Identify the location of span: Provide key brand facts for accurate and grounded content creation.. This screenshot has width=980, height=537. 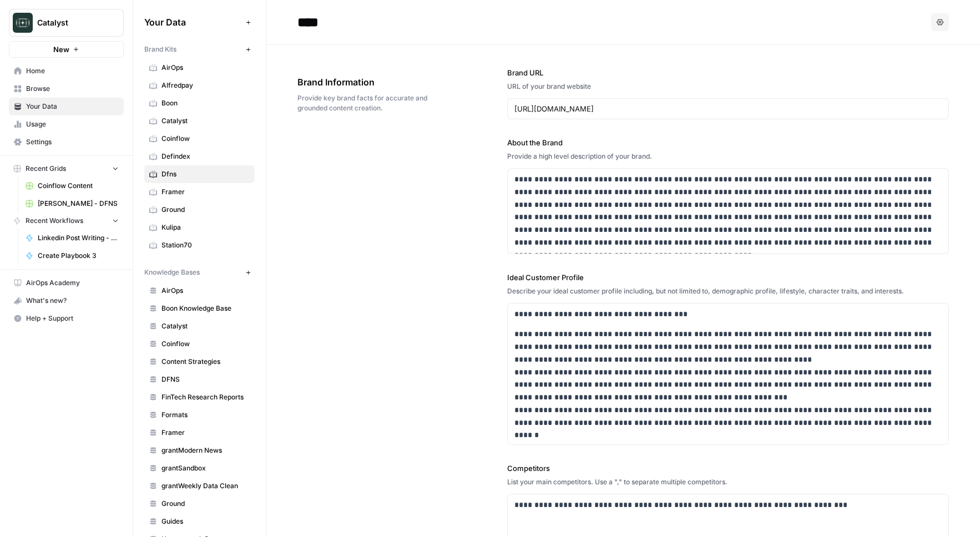
(372, 103).